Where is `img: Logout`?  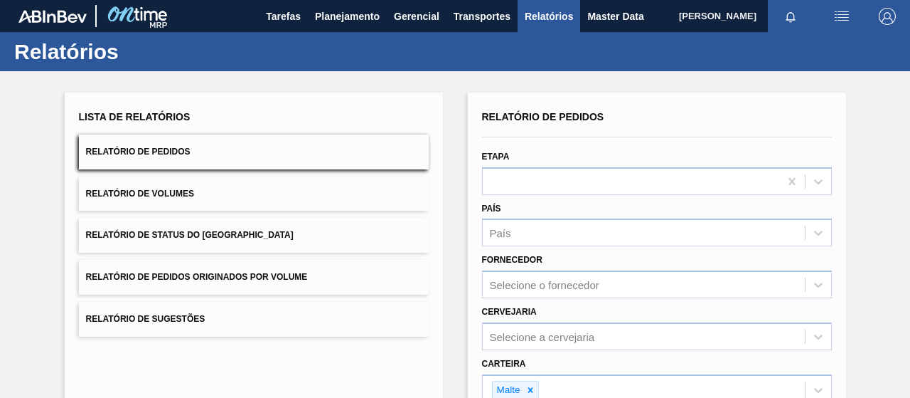 img: Logout is located at coordinates (888, 16).